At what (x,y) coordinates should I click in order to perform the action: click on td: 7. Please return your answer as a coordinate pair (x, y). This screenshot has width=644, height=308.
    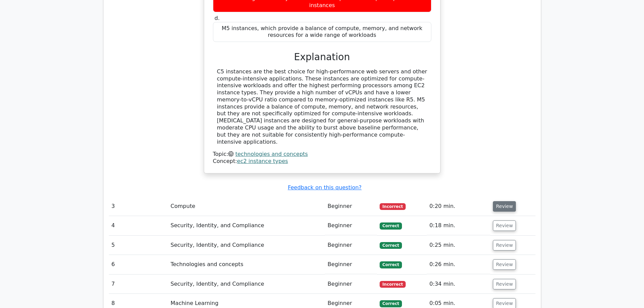
    Looking at the image, I should click on (138, 284).